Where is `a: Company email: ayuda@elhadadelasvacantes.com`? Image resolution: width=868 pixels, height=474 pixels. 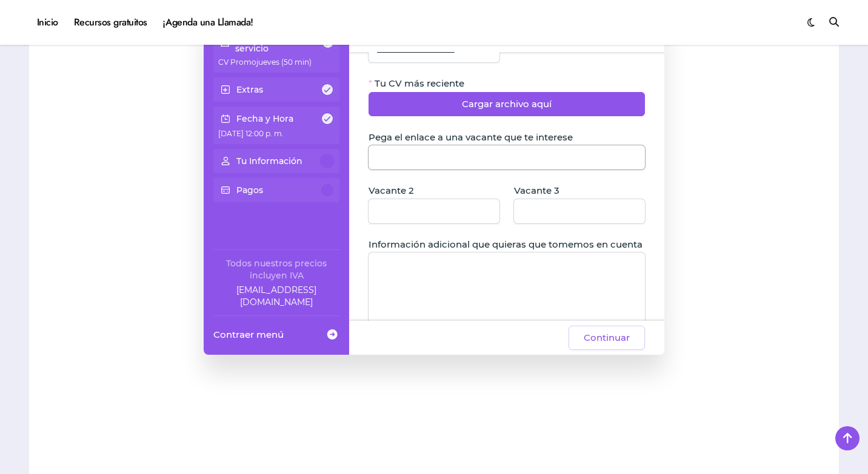
a: Company email: ayuda@elhadadelasvacantes.com is located at coordinates (277, 296).